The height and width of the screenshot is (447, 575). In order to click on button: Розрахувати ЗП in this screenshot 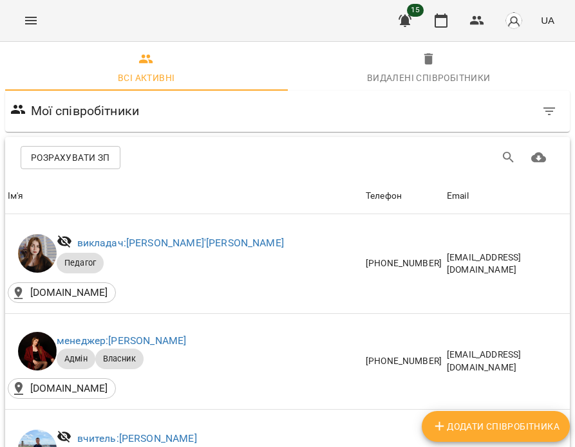, I will do `click(70, 158)`.